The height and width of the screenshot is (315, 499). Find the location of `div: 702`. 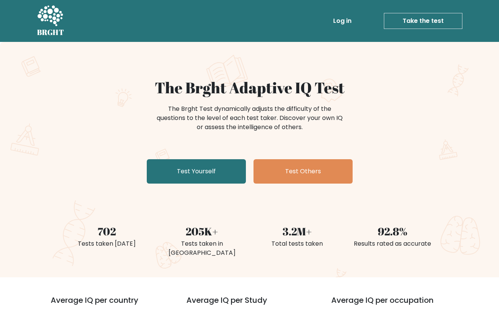

div: 702 is located at coordinates (107, 232).